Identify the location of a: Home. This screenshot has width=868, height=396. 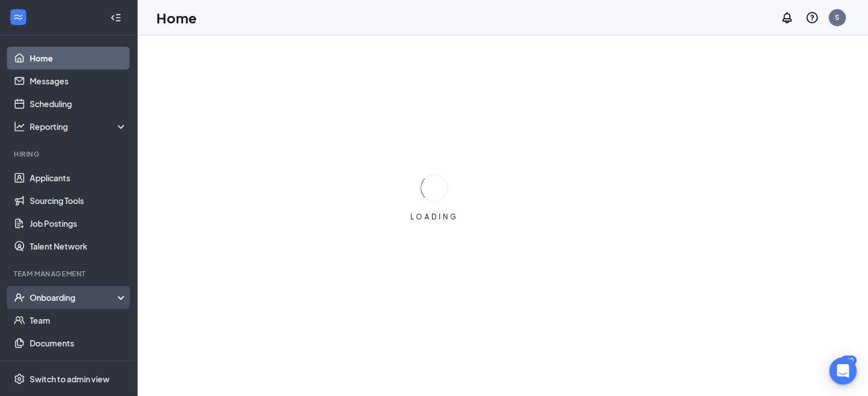
(78, 58).